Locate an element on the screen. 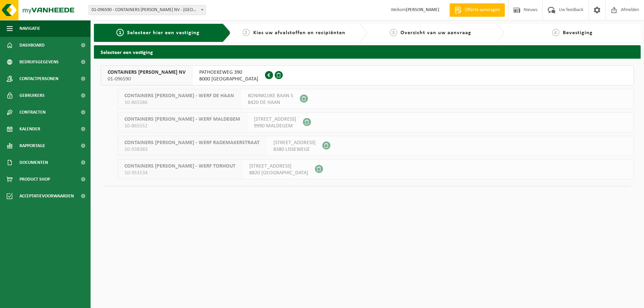 The image size is (644, 308). span: Rapportage is located at coordinates (32, 146).